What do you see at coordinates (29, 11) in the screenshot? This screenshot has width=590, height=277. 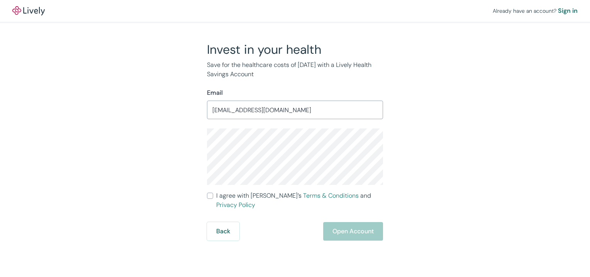 I see `img: Lively` at bounding box center [29, 11].